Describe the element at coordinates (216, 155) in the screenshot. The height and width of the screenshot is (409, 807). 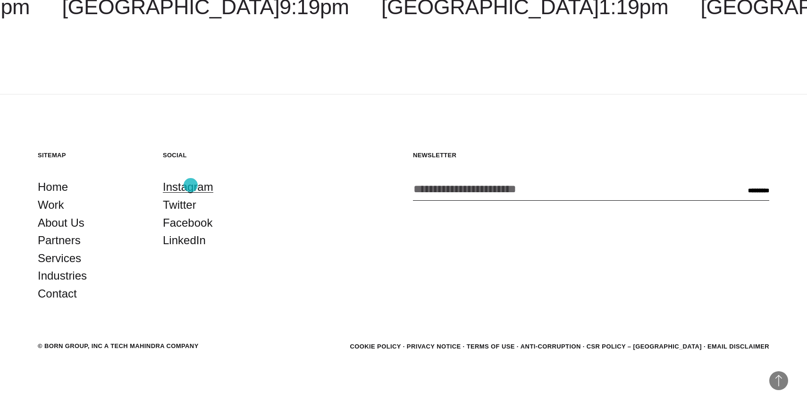
I see `h5: Social` at that location.